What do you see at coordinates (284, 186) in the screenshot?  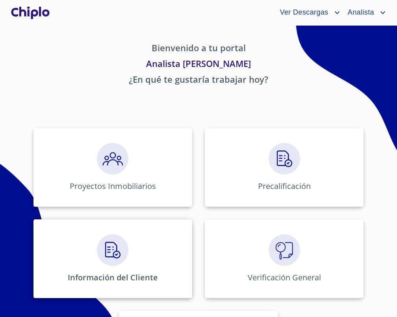 I see `p: Precalificación` at bounding box center [284, 186].